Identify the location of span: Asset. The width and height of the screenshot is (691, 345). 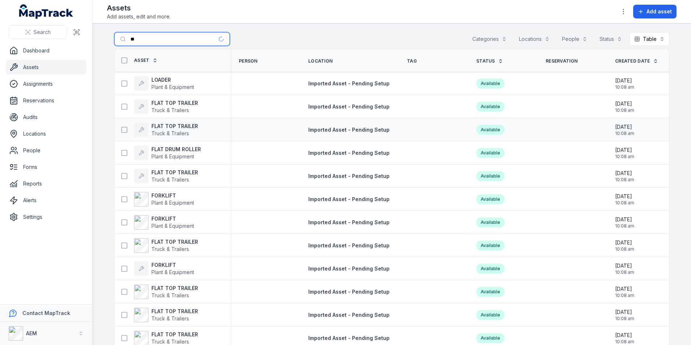
(142, 60).